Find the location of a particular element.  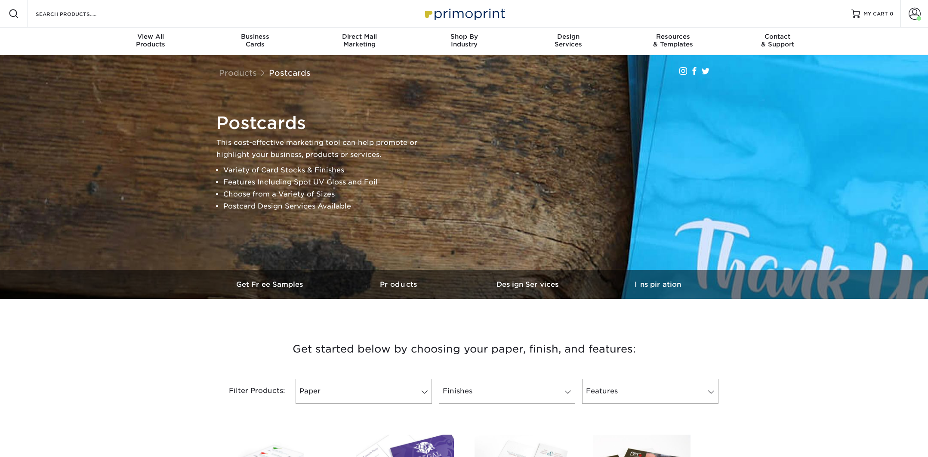

input: SEARCH PRODUCTS..... is located at coordinates (77, 14).